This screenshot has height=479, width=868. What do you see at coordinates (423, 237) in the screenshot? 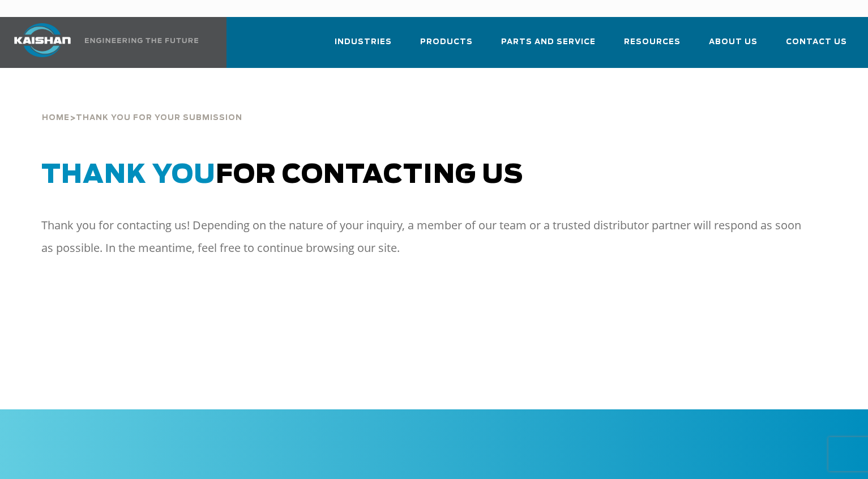
I see `p: Thank you for contacting us! Depending on the nature of your inquiry, a member of our team or a t...` at bounding box center [423, 237].